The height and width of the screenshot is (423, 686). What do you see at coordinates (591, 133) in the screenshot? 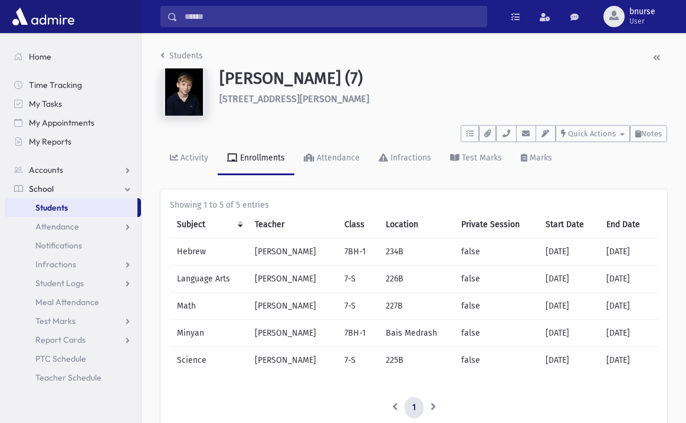
I see `span: Quick Actions` at bounding box center [591, 133].